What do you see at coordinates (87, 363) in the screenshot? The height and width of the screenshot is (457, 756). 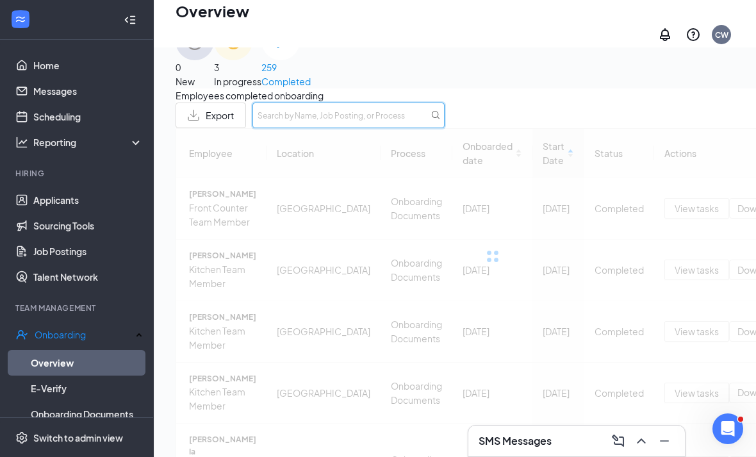 I see `a: Overview` at bounding box center [87, 363].